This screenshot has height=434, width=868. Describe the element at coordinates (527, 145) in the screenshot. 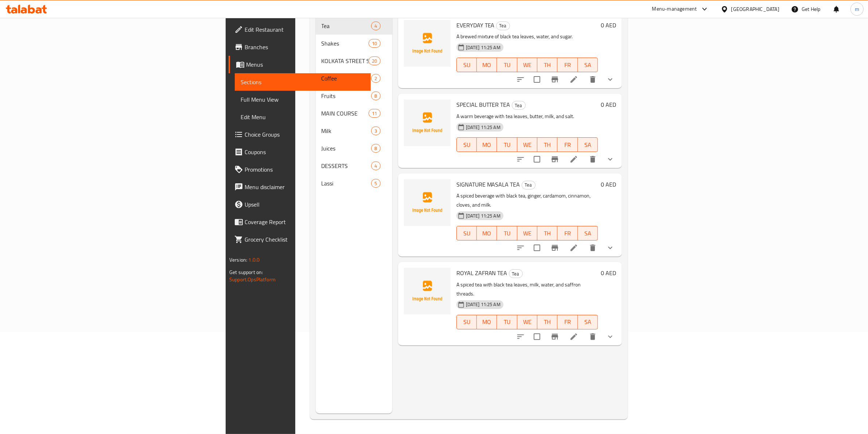

I see `span: WE` at that location.